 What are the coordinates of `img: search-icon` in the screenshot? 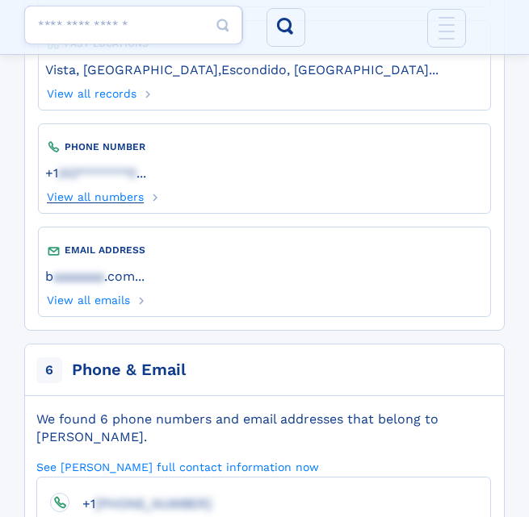 It's located at (286, 27).